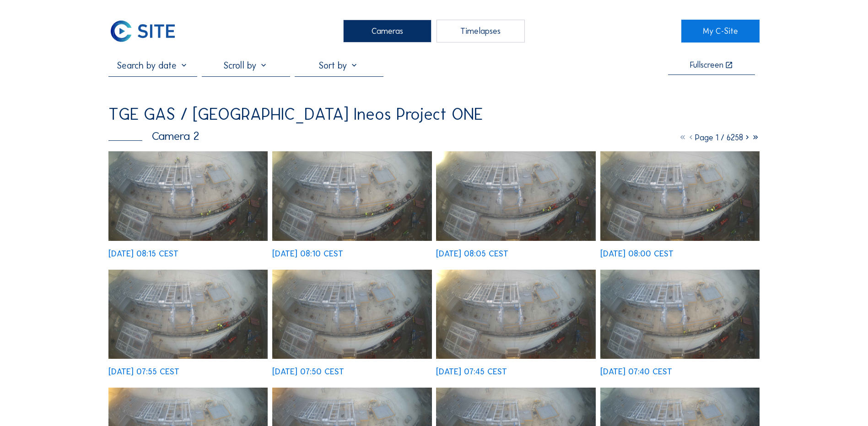 This screenshot has height=426, width=868. I want to click on img: image_53189890, so click(352, 196).